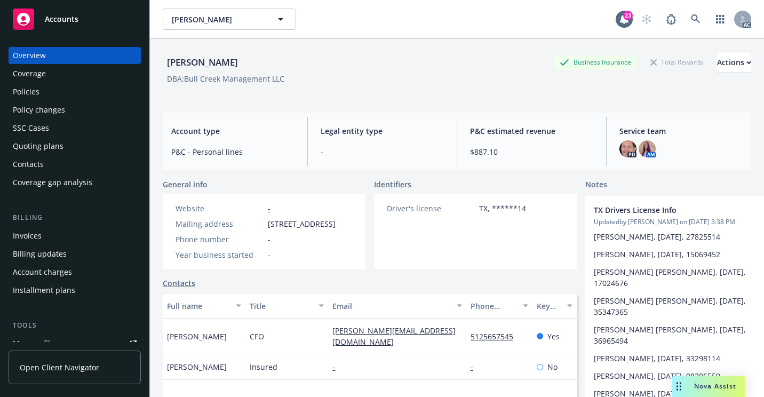  What do you see at coordinates (61, 19) in the screenshot?
I see `span: Accounts` at bounding box center [61, 19].